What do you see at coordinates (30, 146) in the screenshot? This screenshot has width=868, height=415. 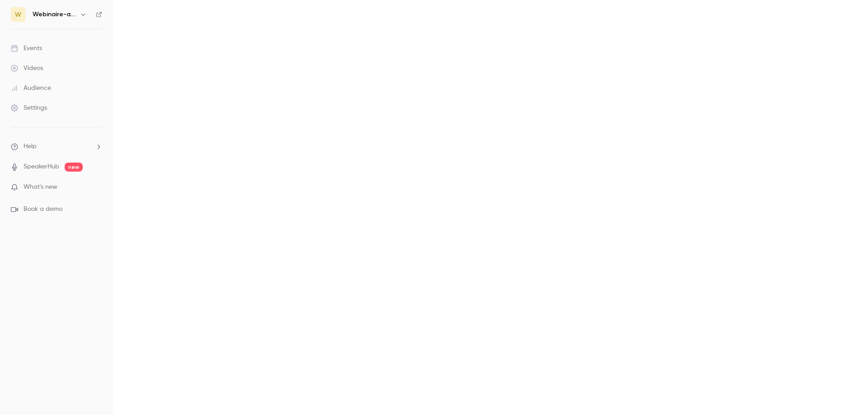 I see `span: Help` at bounding box center [30, 146].